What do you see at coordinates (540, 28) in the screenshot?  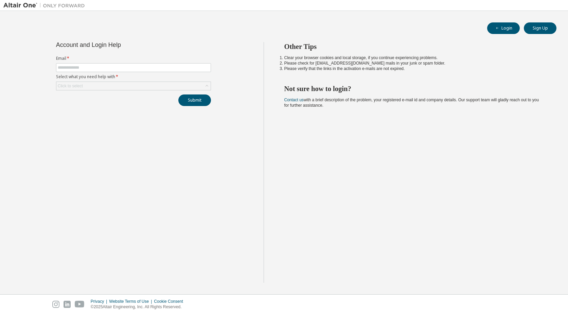 I see `button: Sign Up` at bounding box center [540, 28].